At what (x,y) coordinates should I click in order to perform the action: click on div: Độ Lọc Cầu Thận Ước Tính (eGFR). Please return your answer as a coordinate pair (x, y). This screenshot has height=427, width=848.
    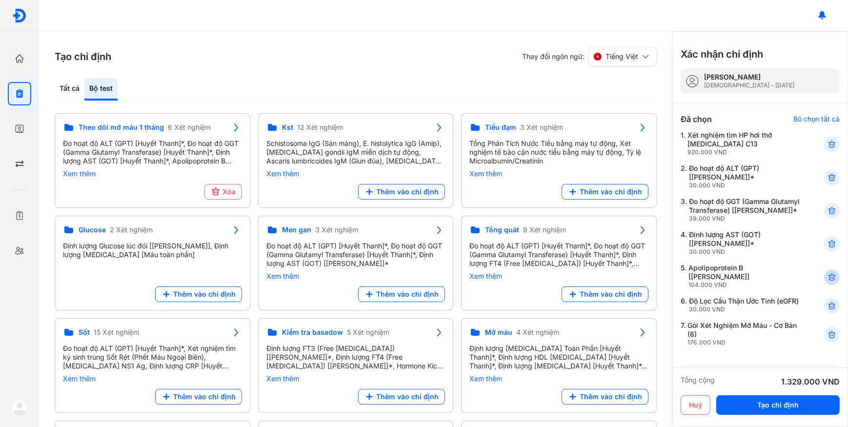
    Looking at the image, I should click on (744, 305).